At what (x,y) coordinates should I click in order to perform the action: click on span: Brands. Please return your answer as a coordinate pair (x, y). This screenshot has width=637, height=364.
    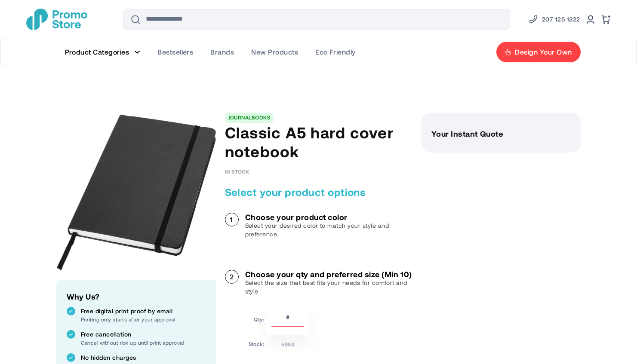
    Looking at the image, I should click on (222, 52).